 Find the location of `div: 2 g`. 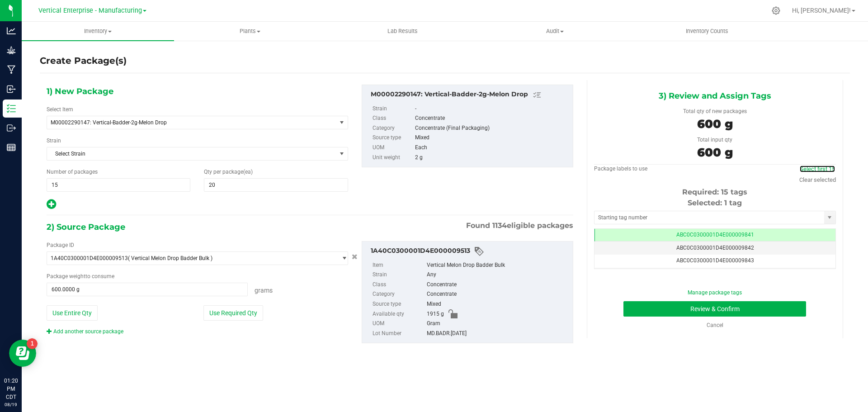

div: 2 g is located at coordinates (491, 158).